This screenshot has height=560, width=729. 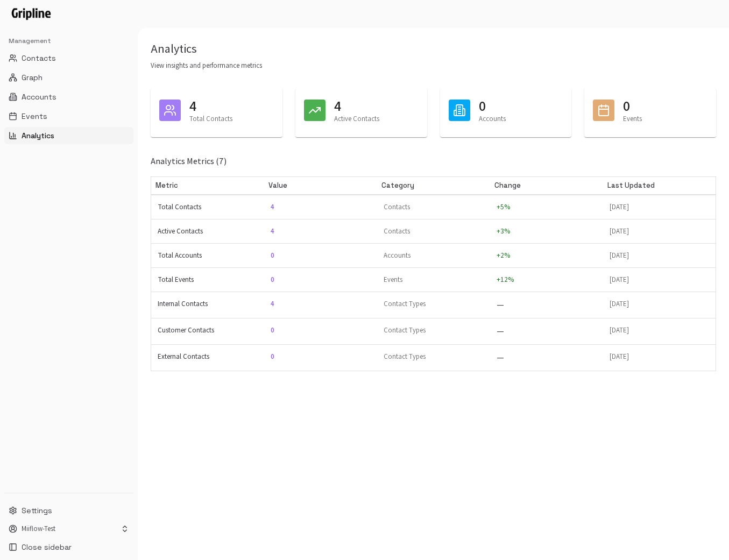 I want to click on button: Close sidebar, so click(x=69, y=547).